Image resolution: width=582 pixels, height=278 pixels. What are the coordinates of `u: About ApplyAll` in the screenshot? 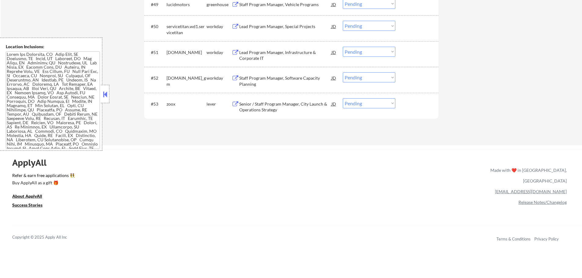 It's located at (27, 196).